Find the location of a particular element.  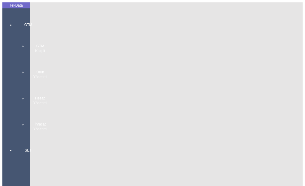

span: GTM is located at coordinates (28, 25).